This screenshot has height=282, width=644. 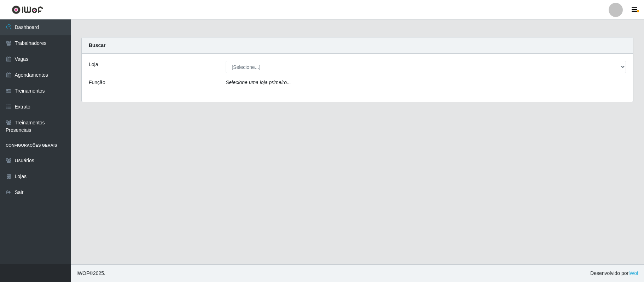 I want to click on img: CoreUI Logo, so click(x=27, y=9).